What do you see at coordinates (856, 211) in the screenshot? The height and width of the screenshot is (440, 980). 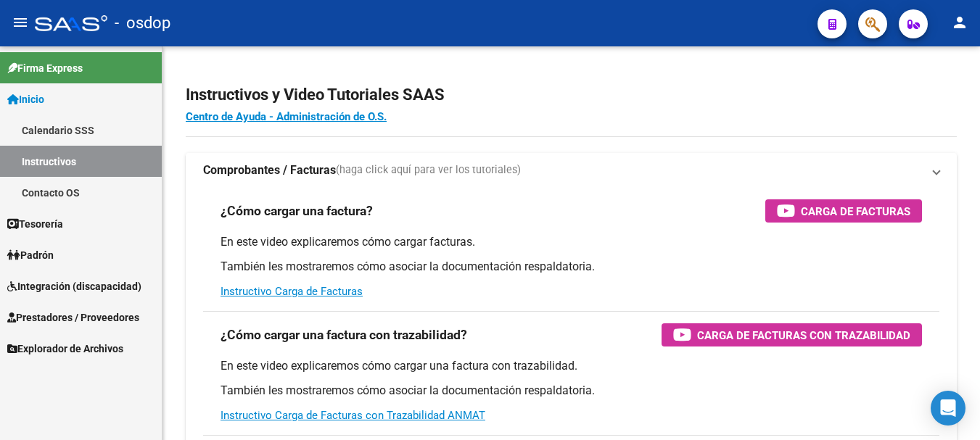 I see `span: Carga de Facturas` at bounding box center [856, 211].